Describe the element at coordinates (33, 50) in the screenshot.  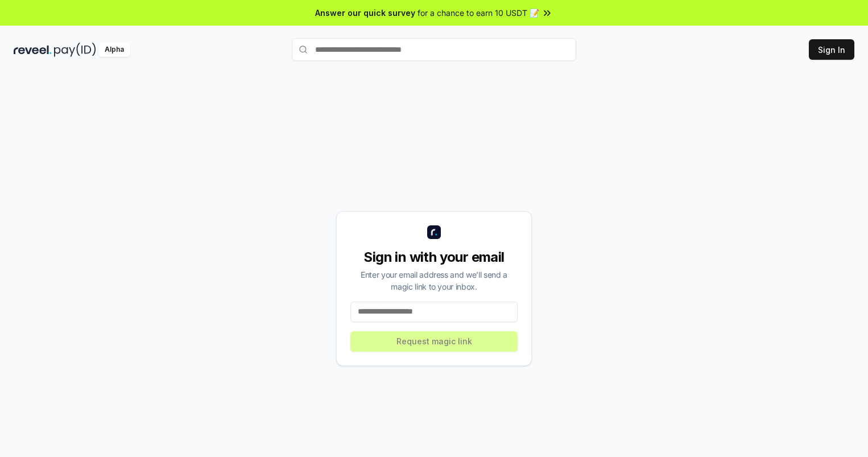
I see `img: reveel_dark` at that location.